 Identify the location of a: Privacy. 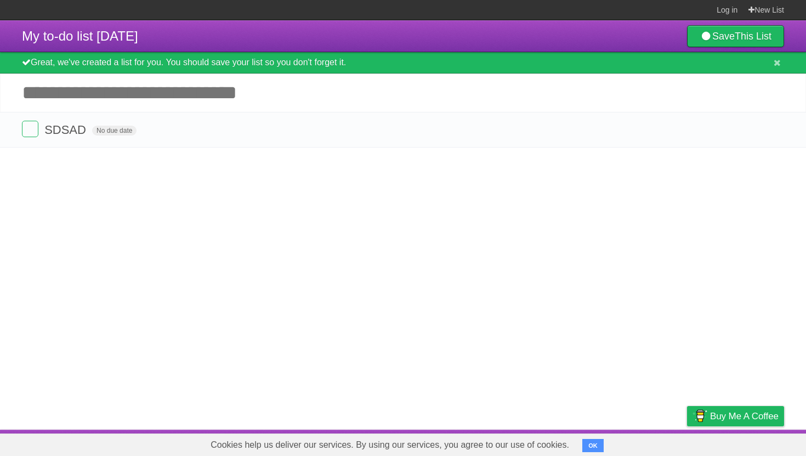
(687, 442).